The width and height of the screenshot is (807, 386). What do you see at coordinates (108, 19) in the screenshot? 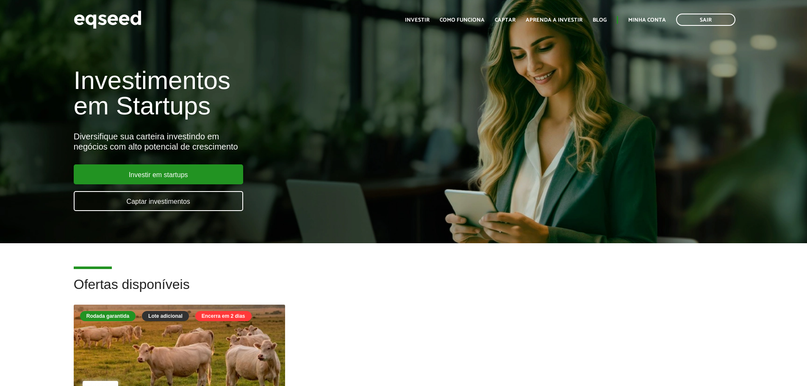
I see `img: EqSeed` at bounding box center [108, 19].